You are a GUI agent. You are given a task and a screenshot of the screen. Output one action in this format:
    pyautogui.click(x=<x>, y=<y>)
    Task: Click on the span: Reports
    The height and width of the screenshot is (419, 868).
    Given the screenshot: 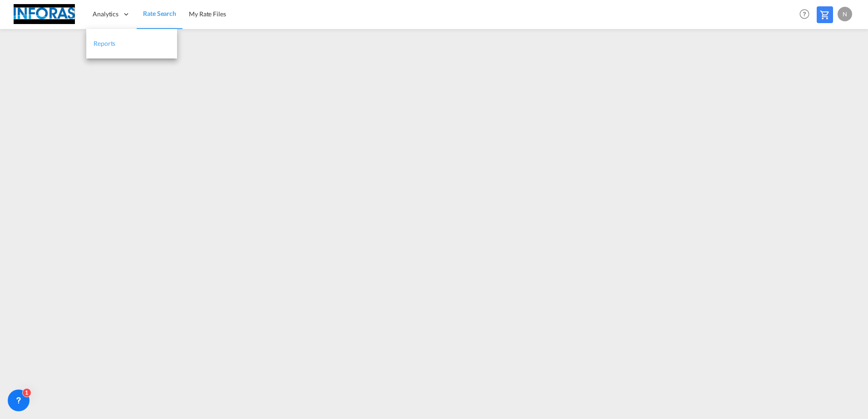 What is the action you would take?
    pyautogui.click(x=104, y=43)
    